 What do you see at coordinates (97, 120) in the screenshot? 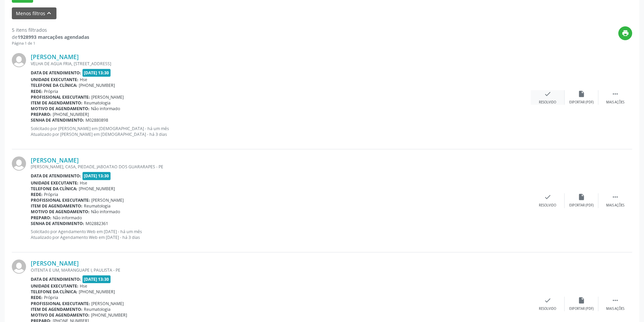
I see `span: M02880898` at bounding box center [97, 120].